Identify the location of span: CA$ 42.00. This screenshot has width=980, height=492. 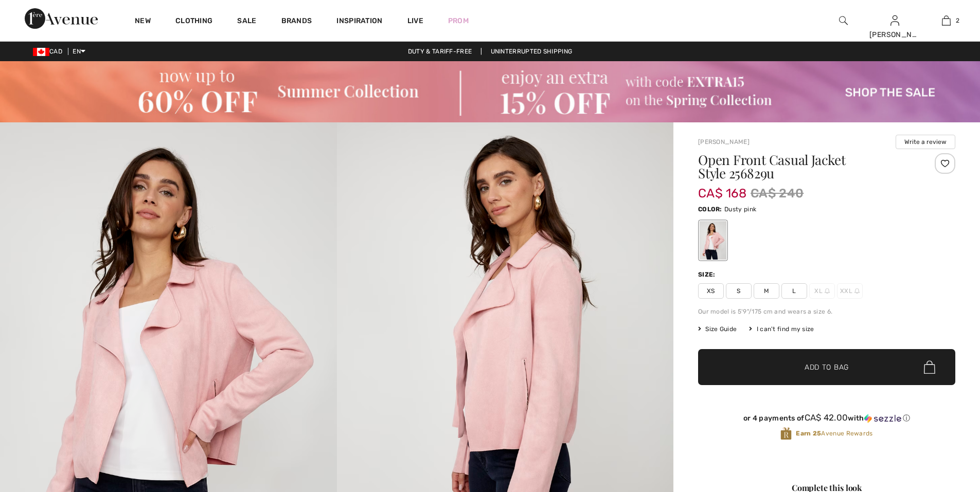
(826, 417).